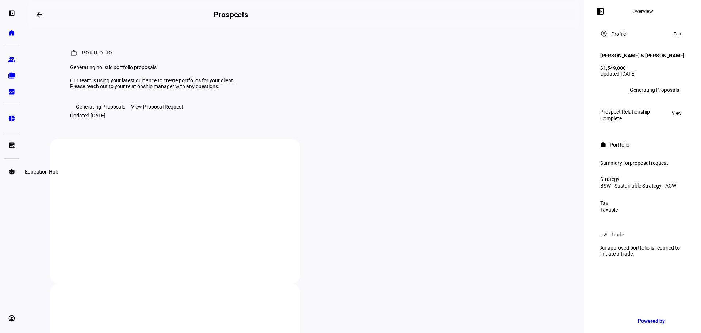  What do you see at coordinates (643, 34) in the screenshot?
I see `eth-panel-overview-card-header: Profile` at bounding box center [643, 34].